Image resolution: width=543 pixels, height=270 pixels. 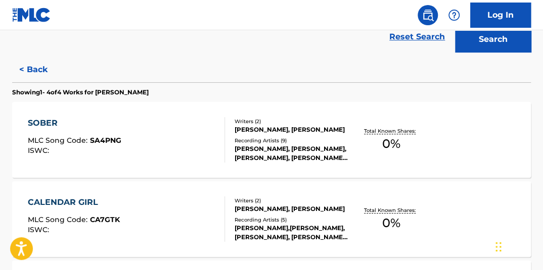 What do you see at coordinates (428, 15) in the screenshot?
I see `a: Public Search` at bounding box center [428, 15].